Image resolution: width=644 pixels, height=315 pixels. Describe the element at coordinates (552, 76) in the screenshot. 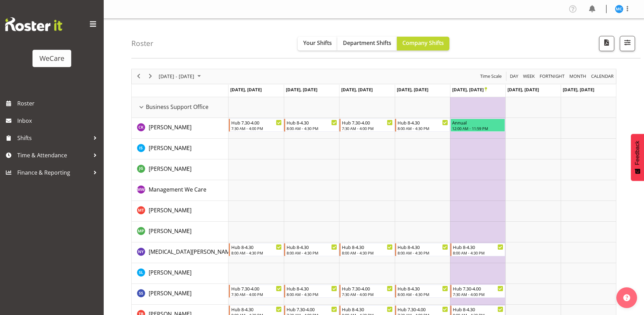

I see `button: Fortnight` at that location.